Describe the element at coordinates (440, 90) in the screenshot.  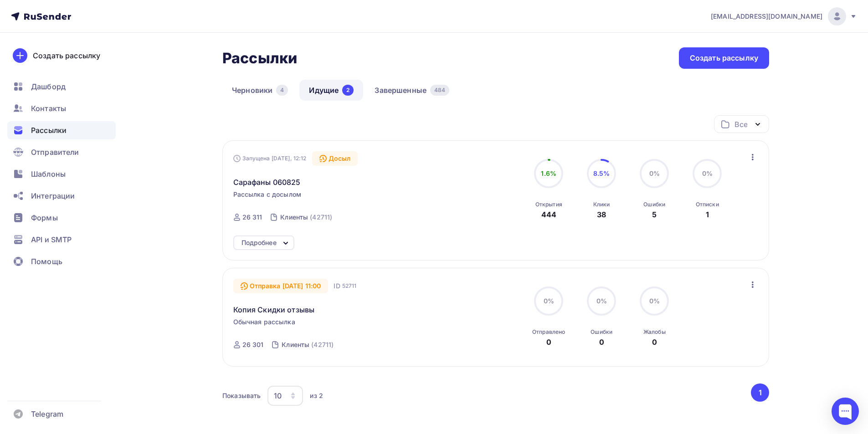
I see `div: 484` at that location.